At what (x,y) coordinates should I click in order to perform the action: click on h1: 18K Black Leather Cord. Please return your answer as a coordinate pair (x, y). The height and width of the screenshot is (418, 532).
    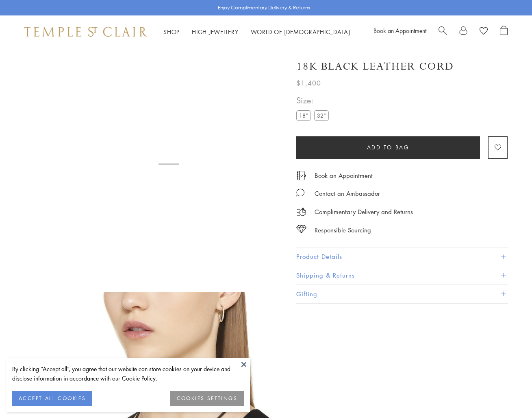
    Looking at the image, I should click on (375, 67).